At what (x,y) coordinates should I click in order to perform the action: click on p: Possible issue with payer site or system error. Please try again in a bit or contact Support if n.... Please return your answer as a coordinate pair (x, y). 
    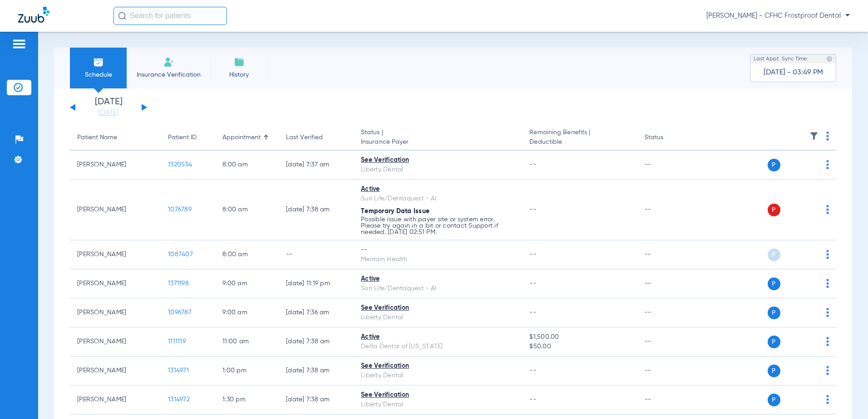
    Looking at the image, I should click on (438, 226).